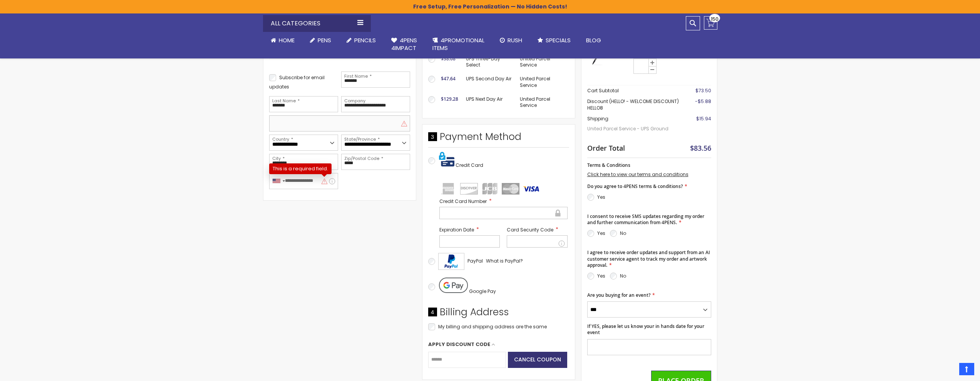 The width and height of the screenshot is (980, 381). I want to click on span: Do you agree to 4PENS terms & conditions?, so click(635, 186).